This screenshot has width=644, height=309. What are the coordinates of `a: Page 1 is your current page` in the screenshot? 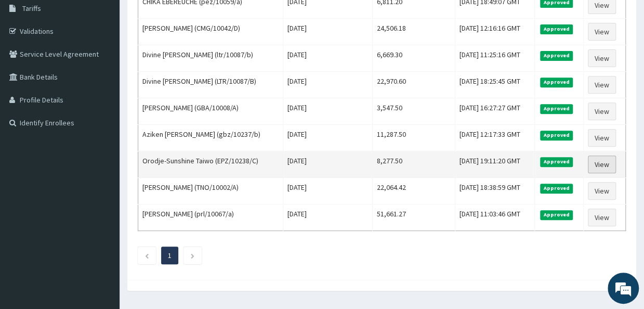 It's located at (169, 255).